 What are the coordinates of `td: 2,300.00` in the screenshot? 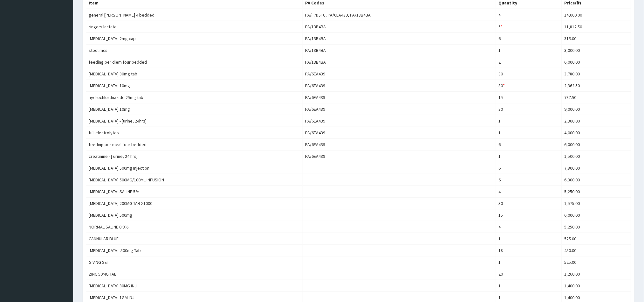 It's located at (596, 121).